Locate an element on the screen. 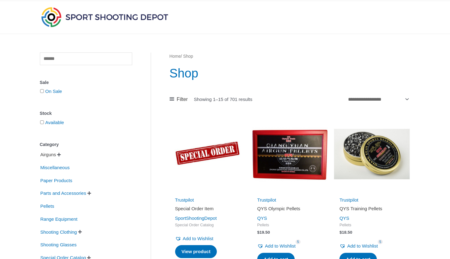 This screenshot has height=259, width=450. div: Category is located at coordinates (86, 145).